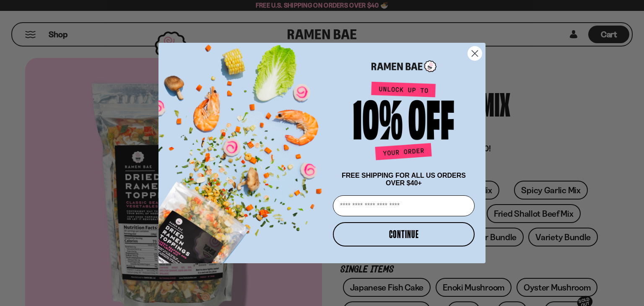 This screenshot has width=644, height=306. I want to click on img: Unlock up to 10% off, so click(404, 122).